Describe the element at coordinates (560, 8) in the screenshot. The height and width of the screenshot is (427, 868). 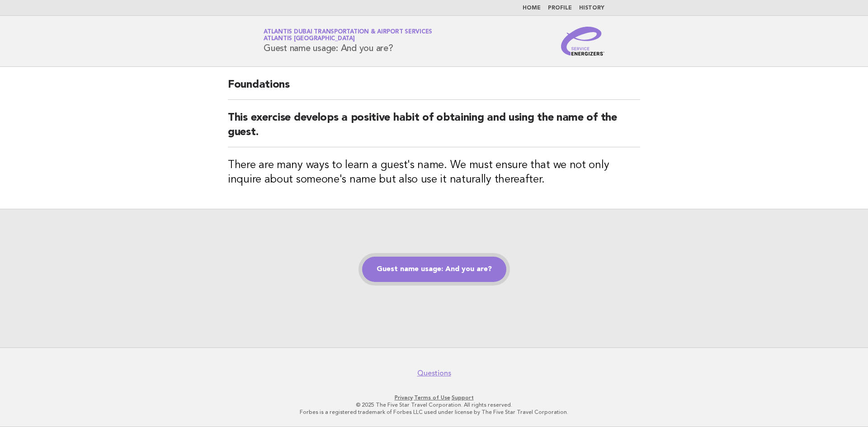
I see `a: Profile` at that location.